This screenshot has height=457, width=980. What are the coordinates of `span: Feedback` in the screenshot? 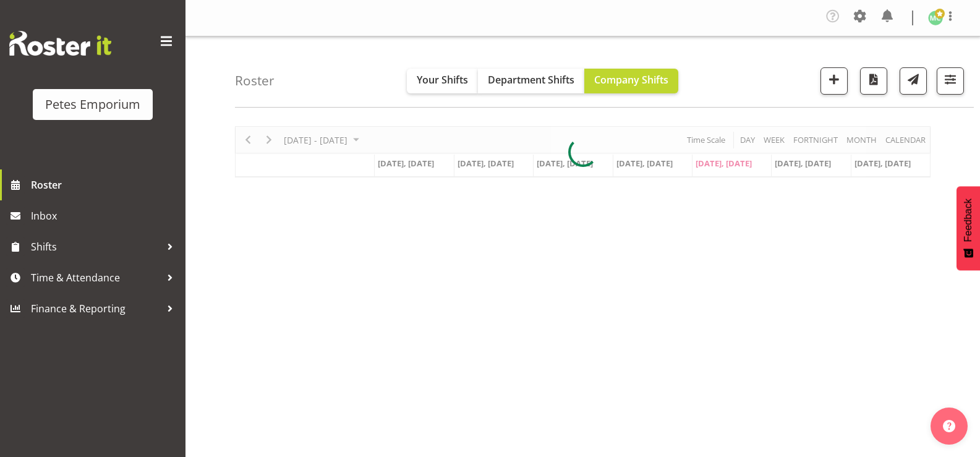 It's located at (969, 220).